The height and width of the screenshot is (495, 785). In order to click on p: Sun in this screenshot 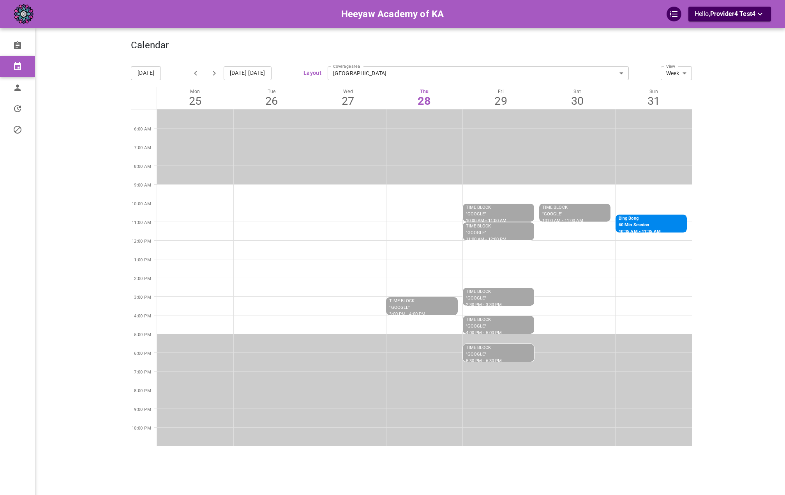, I will do `click(654, 92)`.